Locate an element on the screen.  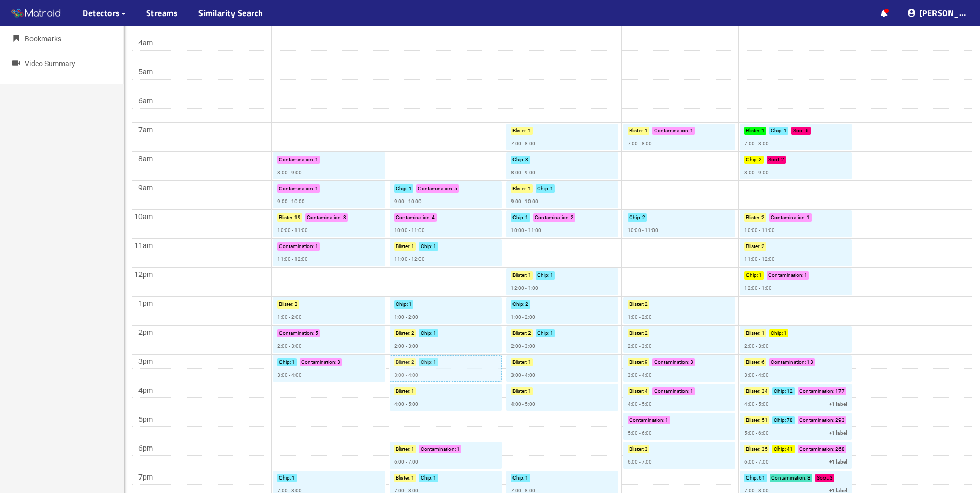
p: 41 is located at coordinates (790, 449).